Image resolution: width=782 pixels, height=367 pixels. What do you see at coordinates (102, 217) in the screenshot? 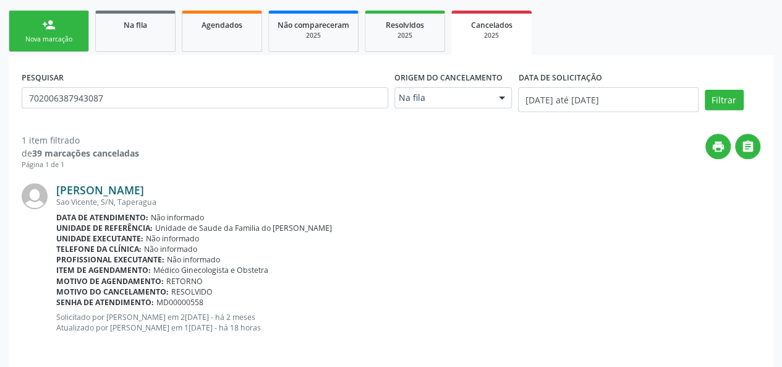
I see `b: Data de atendimento:` at bounding box center [102, 217].